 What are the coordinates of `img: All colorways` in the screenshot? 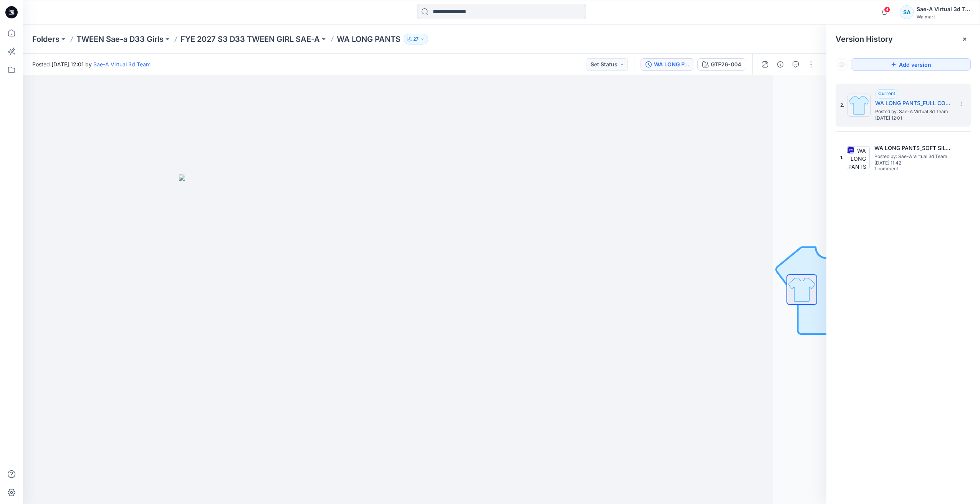 It's located at (802, 290).